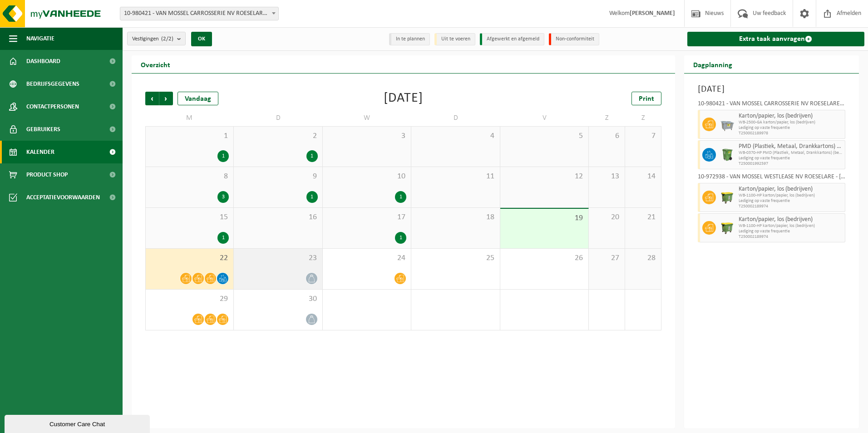 The width and height of the screenshot is (868, 433). Describe the element at coordinates (791, 164) in the screenshot. I see `span: T250001992597` at that location.